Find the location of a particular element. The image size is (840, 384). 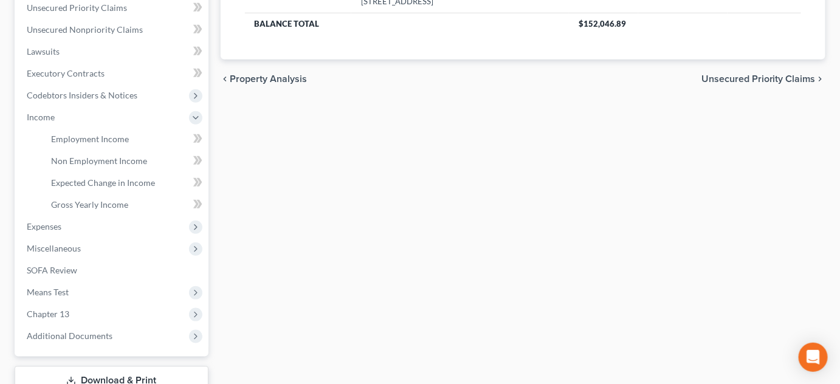

span: Unsecured Nonpriority Claims is located at coordinates (84, 29).